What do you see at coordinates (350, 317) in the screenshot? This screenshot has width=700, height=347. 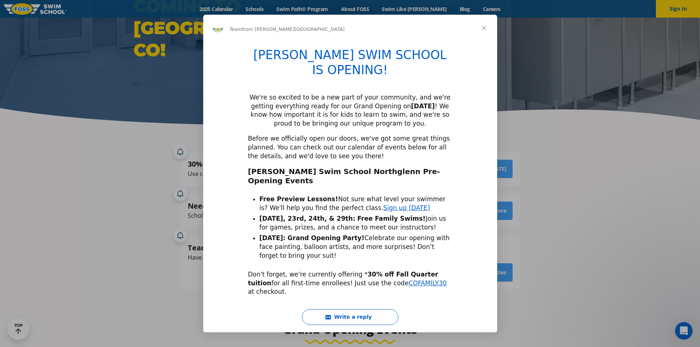 I see `button: Write a reply` at bounding box center [350, 317].